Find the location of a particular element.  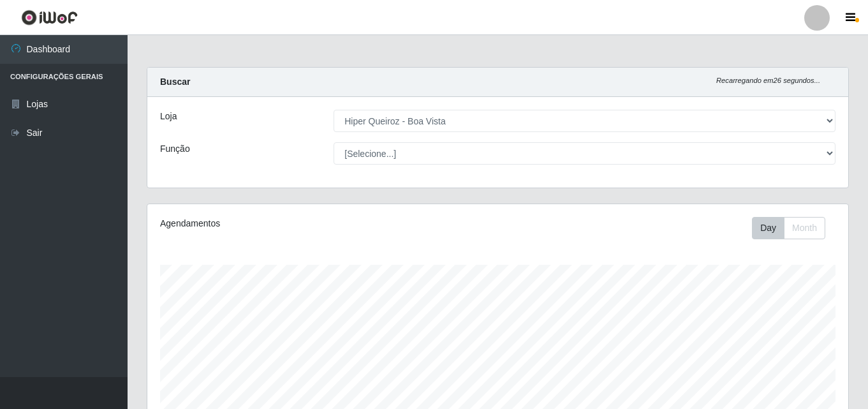

div: Toolbar with button groups is located at coordinates (793, 228).